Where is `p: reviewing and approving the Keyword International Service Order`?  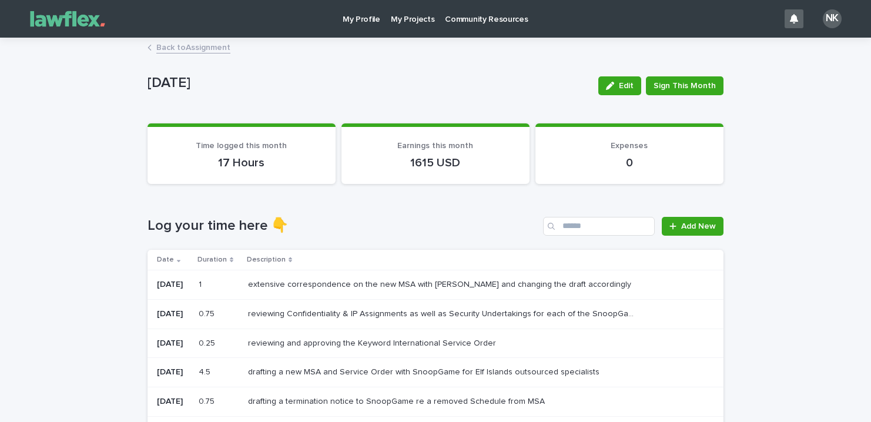
p: reviewing and approving the Keyword International Service Order is located at coordinates (373, 342).